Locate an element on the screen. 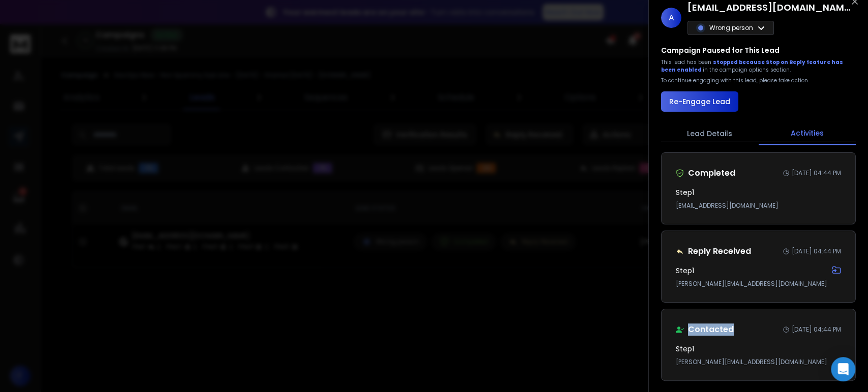 This screenshot has width=868, height=392. button: Re-Engage Lead is located at coordinates (700, 102).